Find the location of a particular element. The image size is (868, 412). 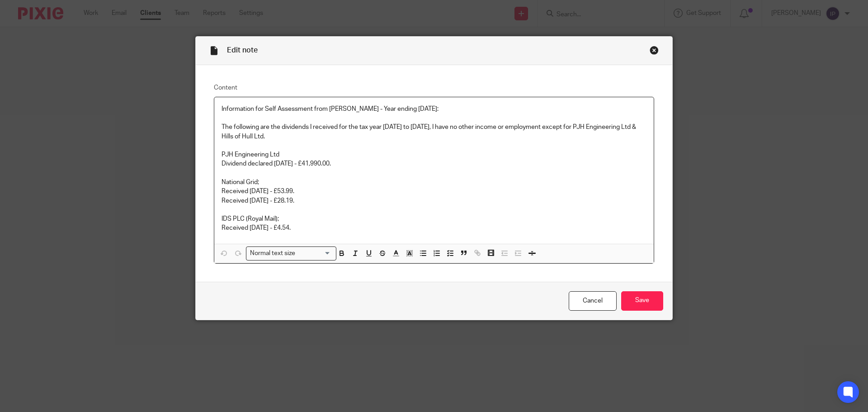

p: National Grid; is located at coordinates (434, 183).